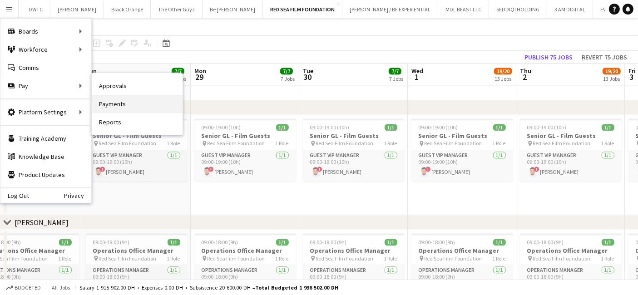 The image size is (638, 295). Describe the element at coordinates (209, 287) in the screenshot. I see `div: Salary 1 915 902.00 DH + Expenses 0.00 DH + Subsistence 20 600.00 DH =` at that location.